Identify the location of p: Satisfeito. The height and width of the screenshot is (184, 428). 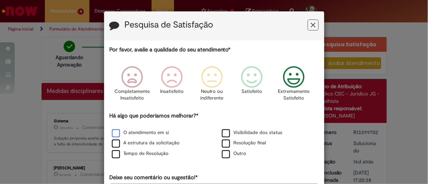
(252, 92).